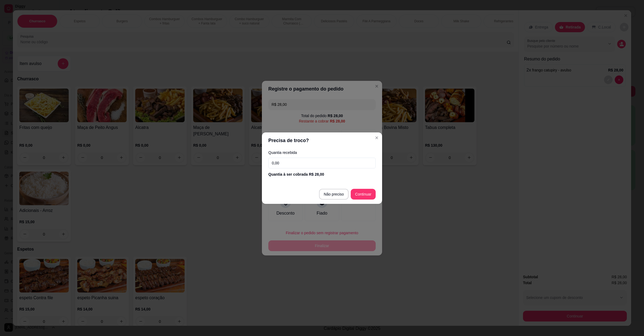 The width and height of the screenshot is (644, 336). What do you see at coordinates (322, 140) in the screenshot?
I see `header: Precisa de troco?` at bounding box center [322, 140].